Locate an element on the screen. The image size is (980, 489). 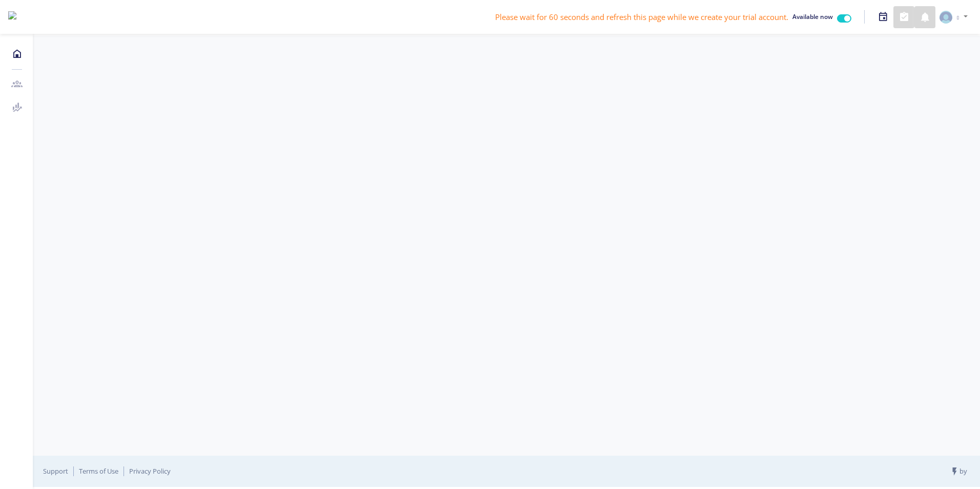
a: Privacy Policy is located at coordinates (150, 471).